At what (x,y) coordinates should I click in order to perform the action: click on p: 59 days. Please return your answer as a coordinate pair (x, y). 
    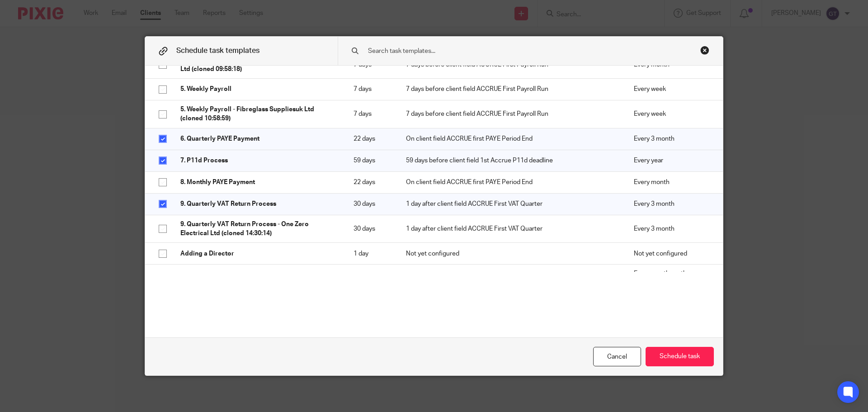
    Looking at the image, I should click on (370, 160).